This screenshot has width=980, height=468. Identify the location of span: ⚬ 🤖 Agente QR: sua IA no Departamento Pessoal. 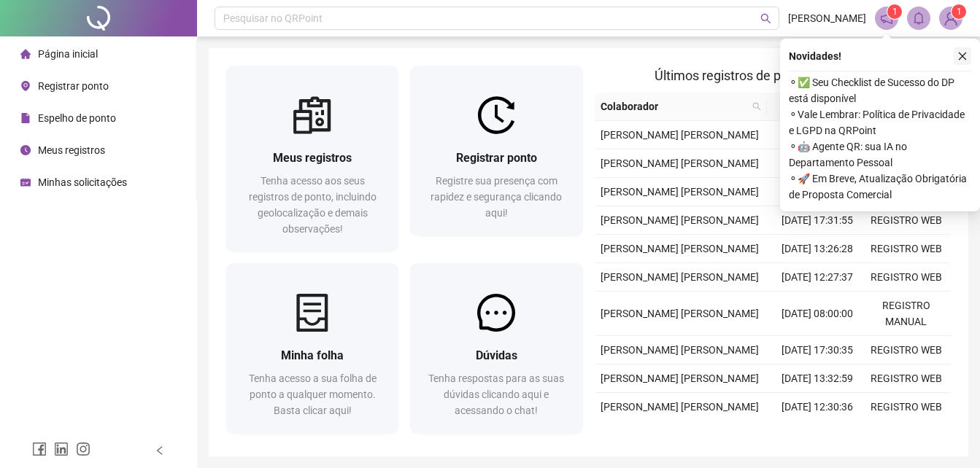
(880, 154).